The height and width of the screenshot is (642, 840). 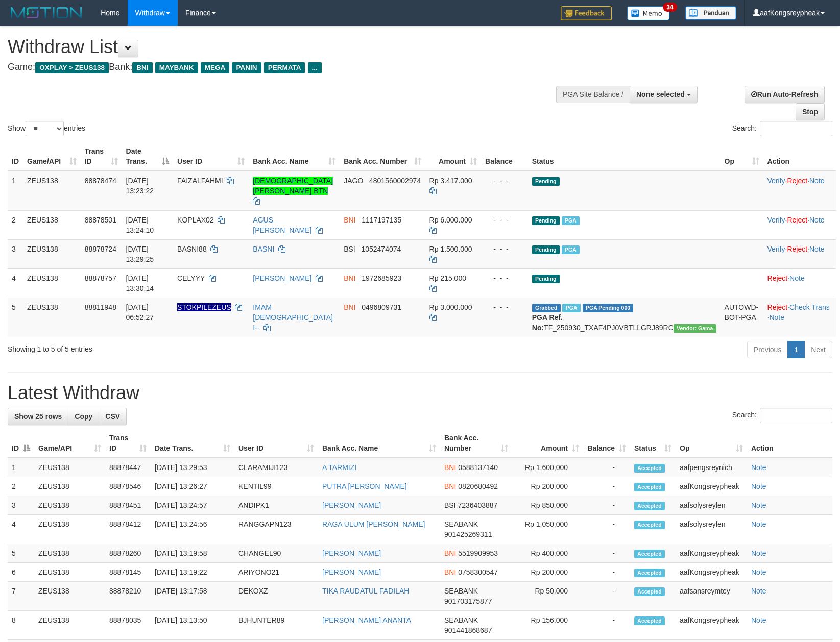 I want to click on th: Op: activate to sort column ascending, so click(x=741, y=156).